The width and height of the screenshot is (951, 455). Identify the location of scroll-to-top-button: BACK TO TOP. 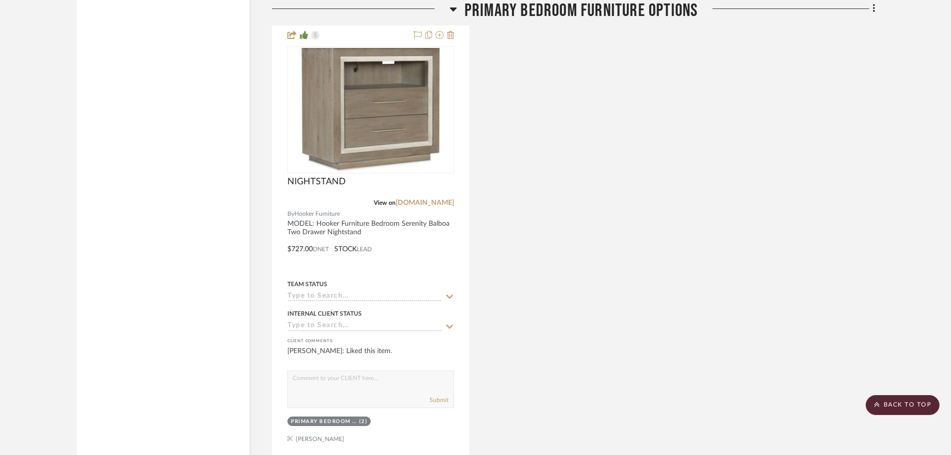
(903, 405).